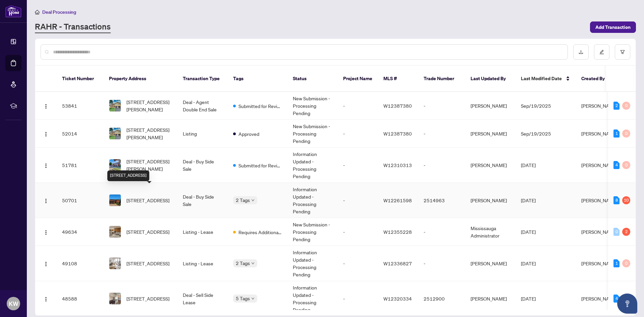 The image size is (644, 317). I want to click on span: W12261598, so click(397, 200).